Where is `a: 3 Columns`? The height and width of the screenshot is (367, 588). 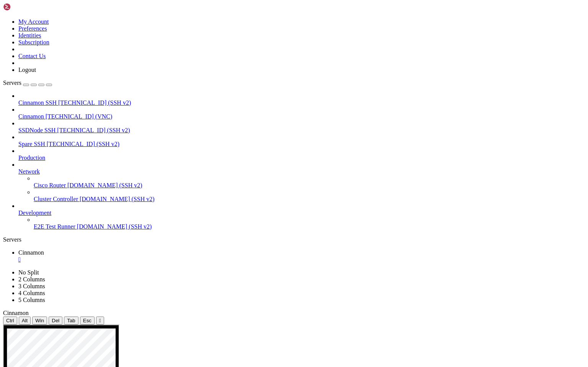
a: 3 Columns is located at coordinates (32, 286).